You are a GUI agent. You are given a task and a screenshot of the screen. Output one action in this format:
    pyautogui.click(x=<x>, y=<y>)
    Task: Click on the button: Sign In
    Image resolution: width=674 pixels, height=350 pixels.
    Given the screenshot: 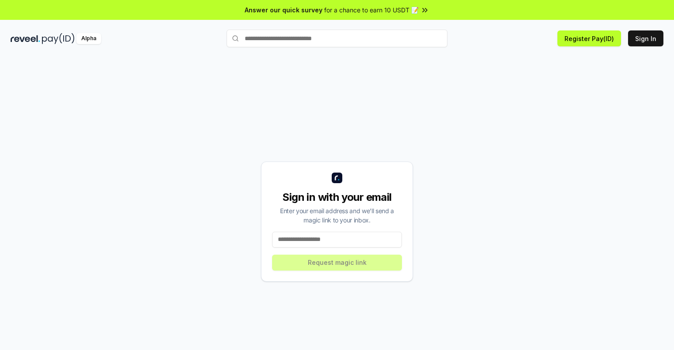 What is the action you would take?
    pyautogui.click(x=645, y=38)
    